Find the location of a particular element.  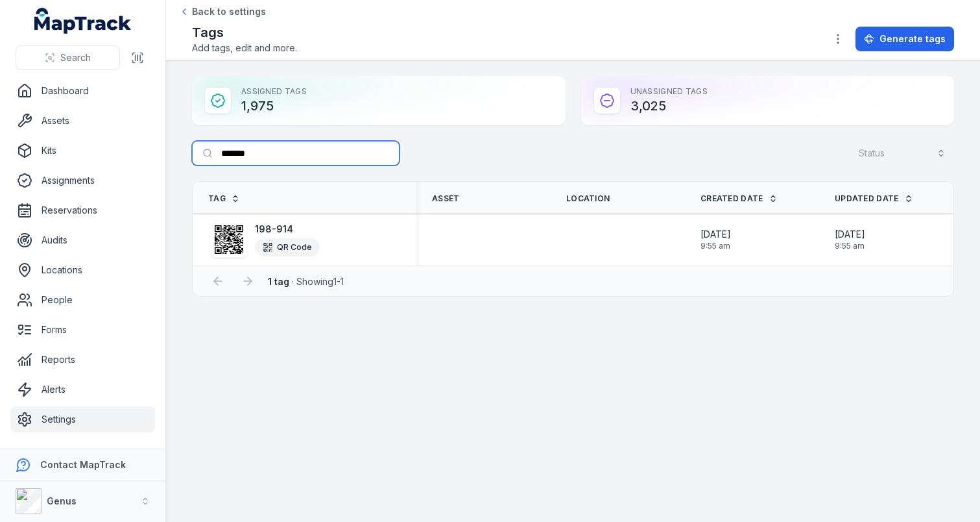

button: Generate tags is located at coordinates (905, 39).